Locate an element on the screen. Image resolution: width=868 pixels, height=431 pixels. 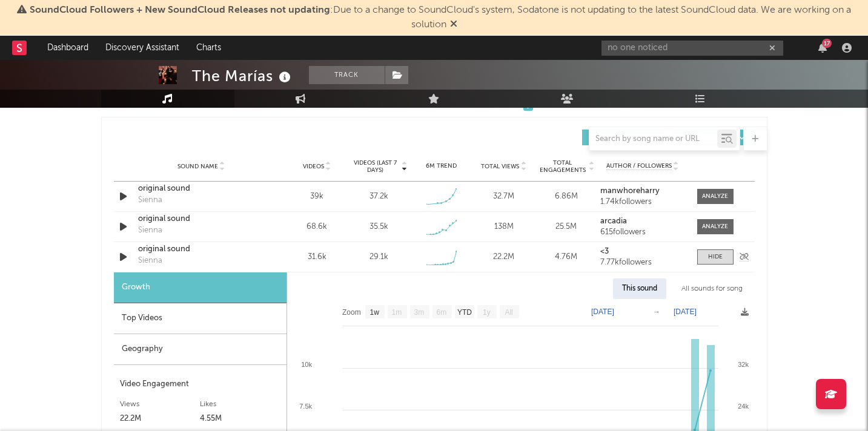
strong: <3 is located at coordinates (604, 251).